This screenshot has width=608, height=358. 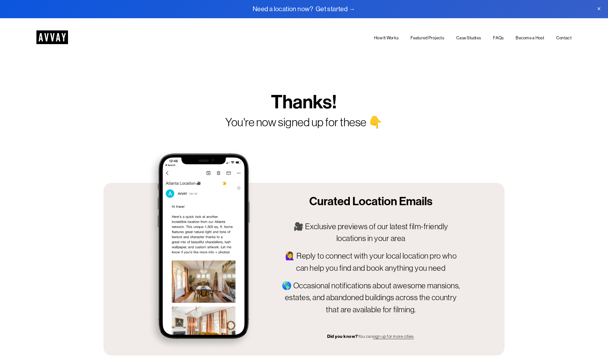 What do you see at coordinates (342, 336) in the screenshot?
I see `strong: Did you know?` at bounding box center [342, 336].